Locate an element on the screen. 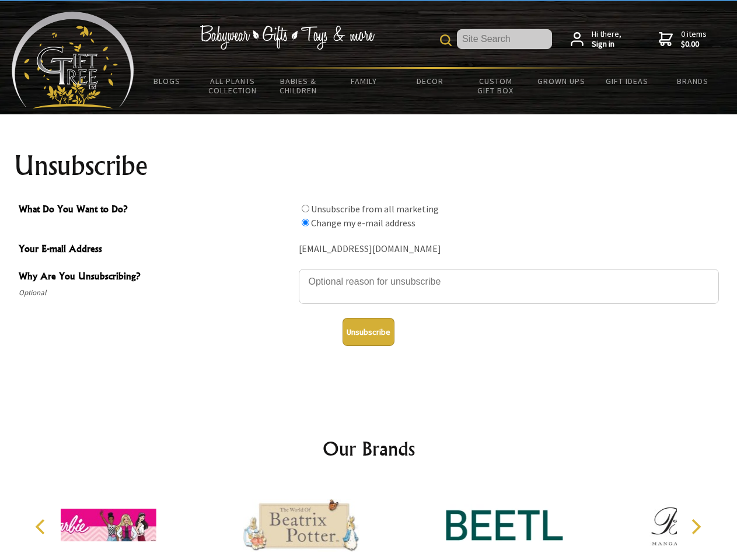  span: Your E-mail Address is located at coordinates (156, 250).